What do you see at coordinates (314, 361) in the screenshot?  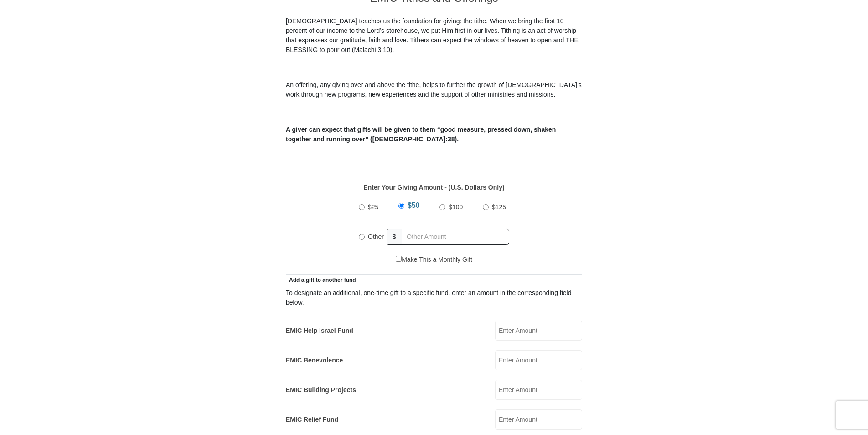 I see `label: EMIC Benevolence` at bounding box center [314, 361].